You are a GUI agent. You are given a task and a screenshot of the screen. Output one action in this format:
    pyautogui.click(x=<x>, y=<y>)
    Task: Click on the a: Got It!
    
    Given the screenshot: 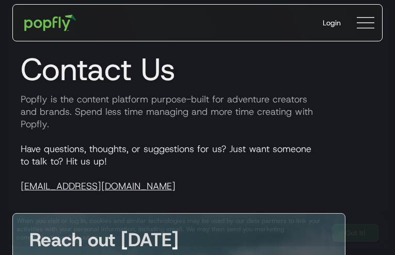 What is the action you would take?
    pyautogui.click(x=355, y=232)
    